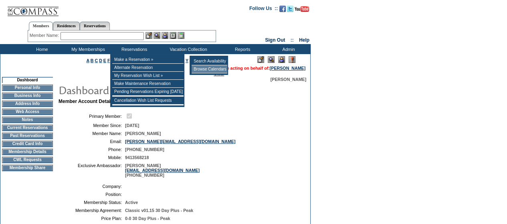 The image size is (507, 224). What do you see at coordinates (27, 136) in the screenshot?
I see `td: Past Reservations` at bounding box center [27, 136].